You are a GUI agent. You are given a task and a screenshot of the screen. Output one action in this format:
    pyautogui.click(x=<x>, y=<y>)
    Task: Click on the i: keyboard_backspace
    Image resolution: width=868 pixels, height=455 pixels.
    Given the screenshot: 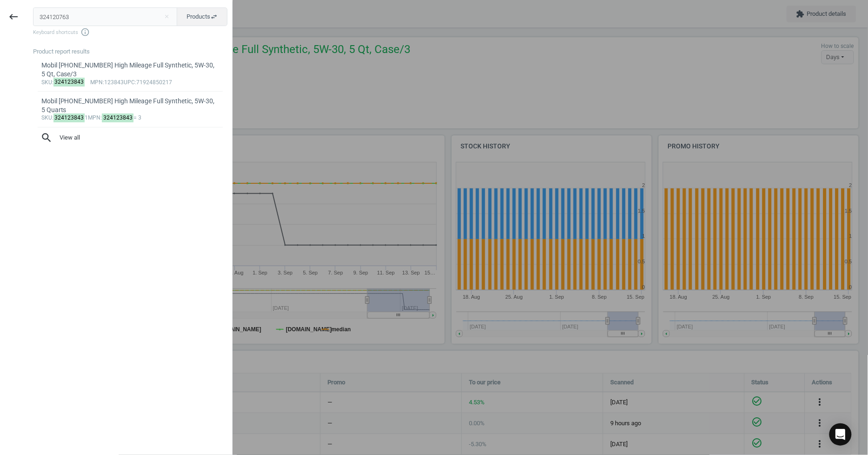 What is the action you would take?
    pyautogui.click(x=14, y=16)
    